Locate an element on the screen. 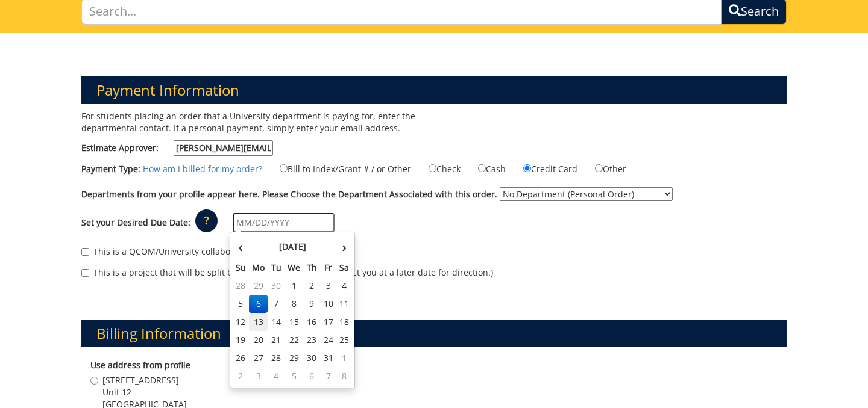  th: Sa is located at coordinates (344, 268).